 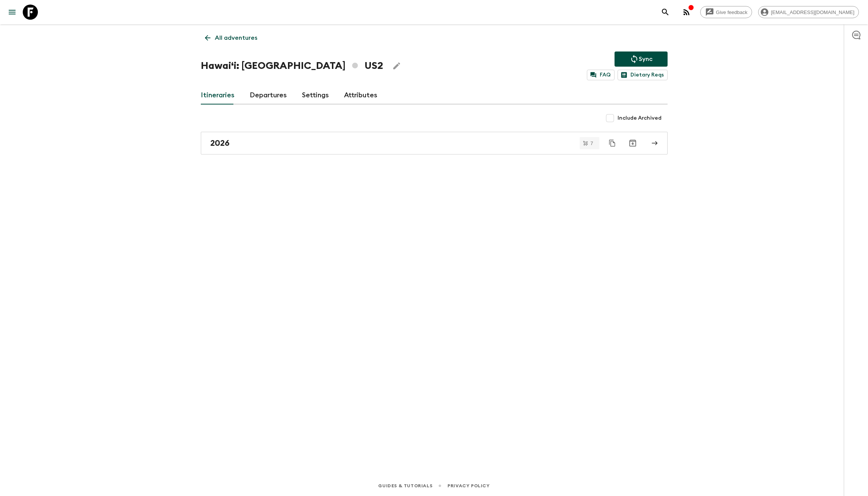 What do you see at coordinates (315, 95) in the screenshot?
I see `a: Settings` at bounding box center [315, 95].